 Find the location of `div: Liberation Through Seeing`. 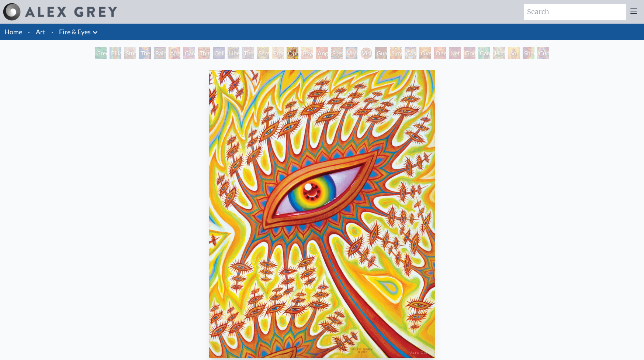

div: Liberation Through Seeing is located at coordinates (234, 53).